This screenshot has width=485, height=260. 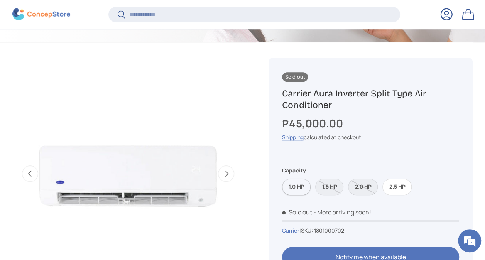 What do you see at coordinates (313, 123) in the screenshot?
I see `strong: ₱45,000.00` at bounding box center [313, 123].